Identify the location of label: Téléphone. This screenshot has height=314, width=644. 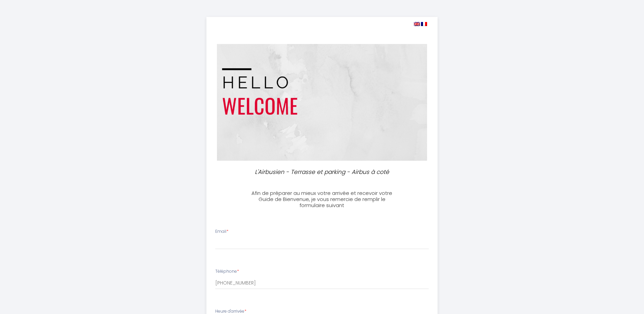
(227, 271).